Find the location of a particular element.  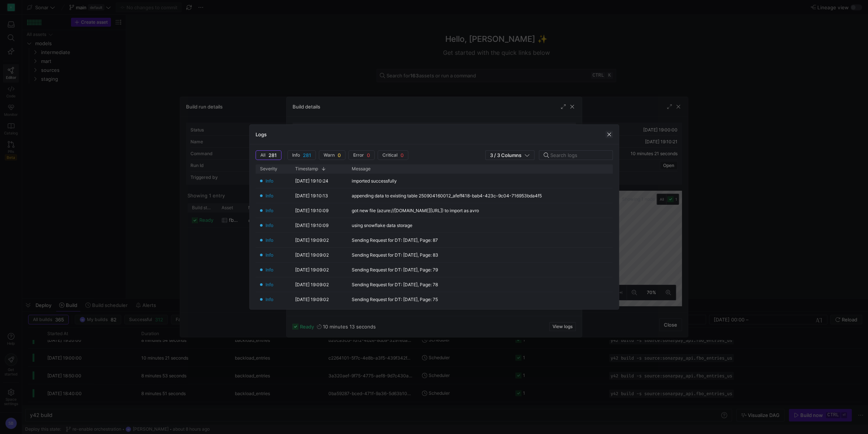

h3: Logs is located at coordinates (261, 135).